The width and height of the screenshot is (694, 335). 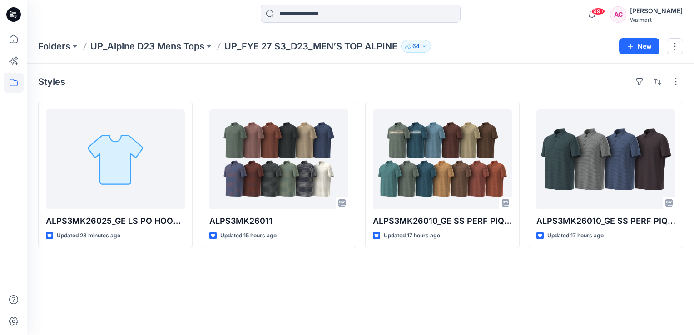 I want to click on h4: Styles, so click(x=52, y=82).